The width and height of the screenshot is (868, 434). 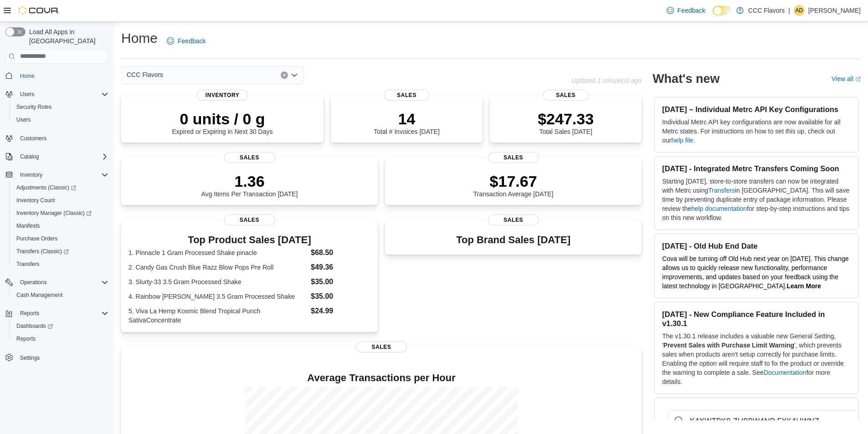 What do you see at coordinates (57, 138) in the screenshot?
I see `button: Customers` at bounding box center [57, 138].